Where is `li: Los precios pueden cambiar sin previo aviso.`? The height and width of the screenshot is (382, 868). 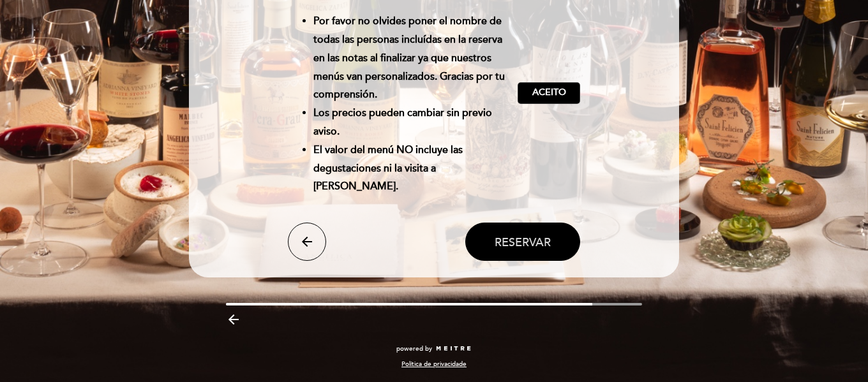 li: Los precios pueden cambiar sin previo aviso. is located at coordinates (410, 122).